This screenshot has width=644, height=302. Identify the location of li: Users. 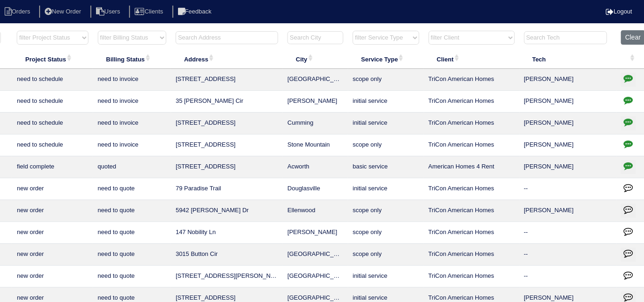
(109, 12).